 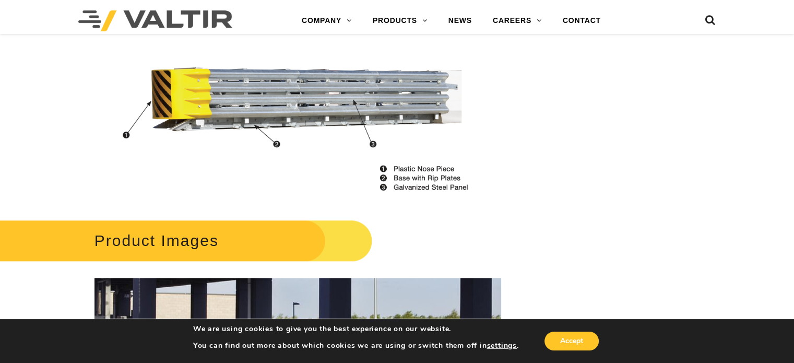 I want to click on p: We are using cookies to give you the best experience on our website., so click(x=356, y=329).